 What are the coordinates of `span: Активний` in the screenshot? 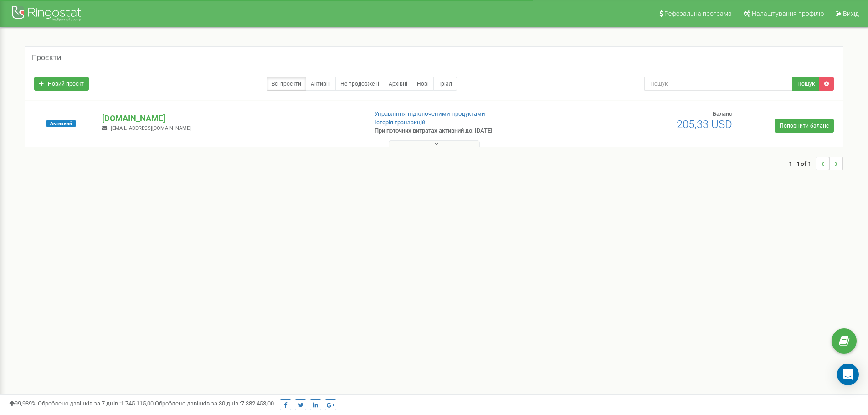 It's located at (61, 123).